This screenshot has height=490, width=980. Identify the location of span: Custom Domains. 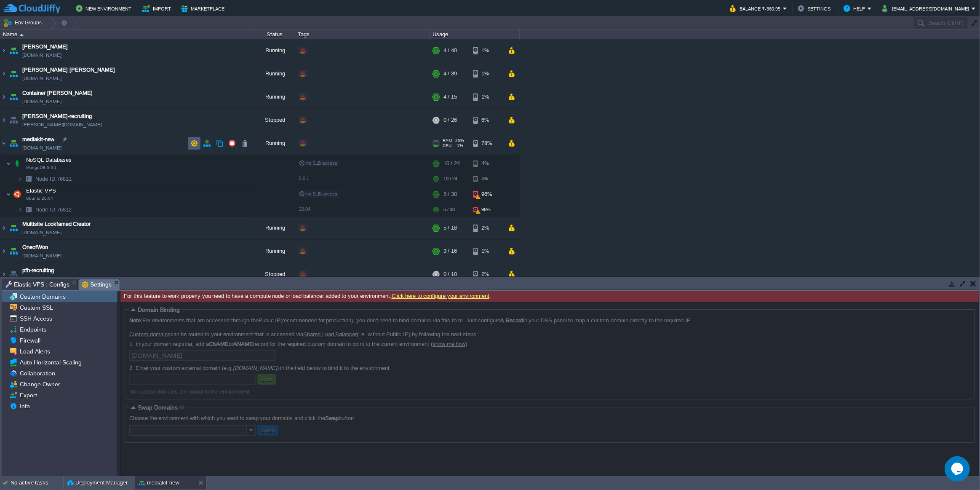
(42, 297).